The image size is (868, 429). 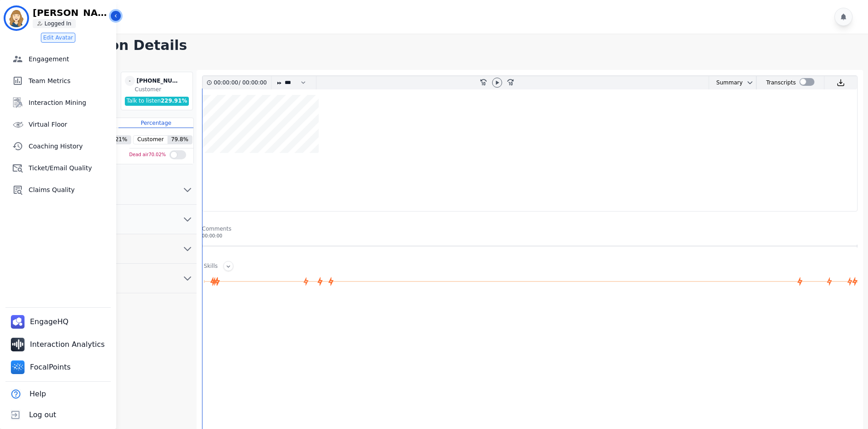 I want to click on span: Interaction Analytics, so click(x=68, y=345).